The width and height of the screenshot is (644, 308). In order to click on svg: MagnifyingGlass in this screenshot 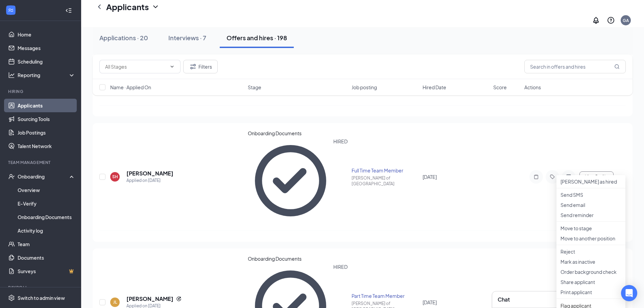, I will do `click(617, 67)`.